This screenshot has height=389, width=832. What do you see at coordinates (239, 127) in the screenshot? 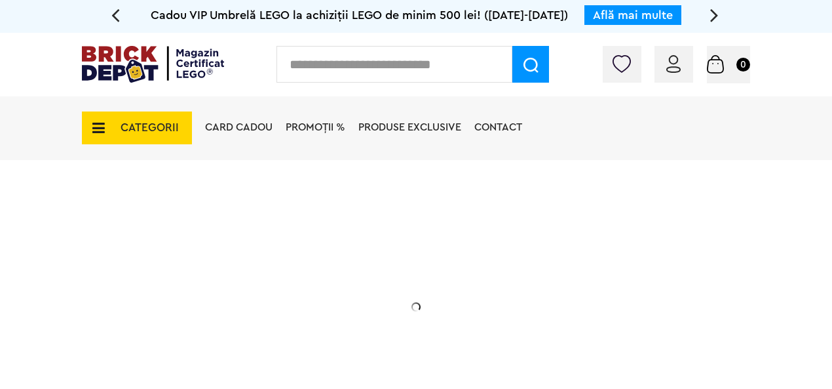
I see `span: Card Cadou` at bounding box center [239, 127].